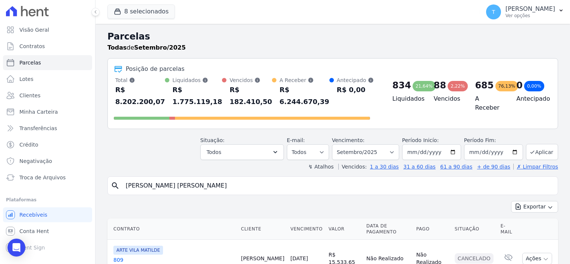 Image resolution: width=570 pixels, height=264 pixels. Describe the element at coordinates (534, 86) in the screenshot. I see `div: 0,00%` at that location.